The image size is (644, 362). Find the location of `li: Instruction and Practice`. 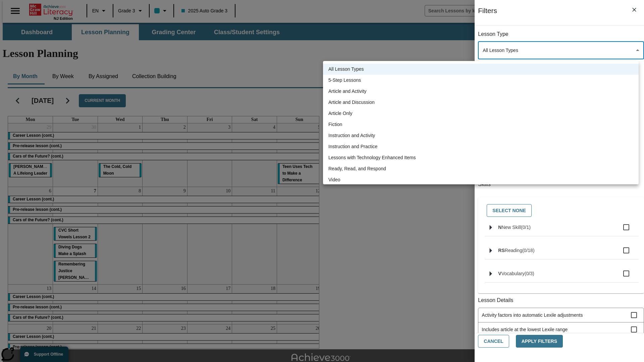

li: Instruction and Practice is located at coordinates (481, 147).